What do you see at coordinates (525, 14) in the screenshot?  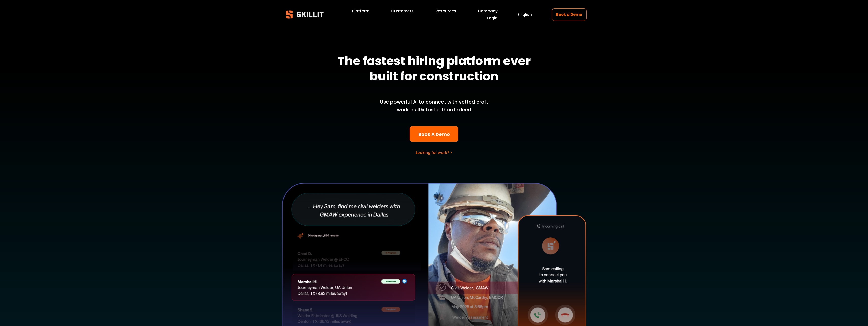 I see `div: language picker` at bounding box center [525, 14].